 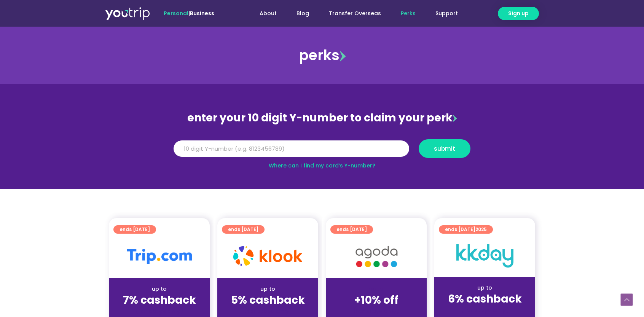 I want to click on a: About, so click(x=268, y=13).